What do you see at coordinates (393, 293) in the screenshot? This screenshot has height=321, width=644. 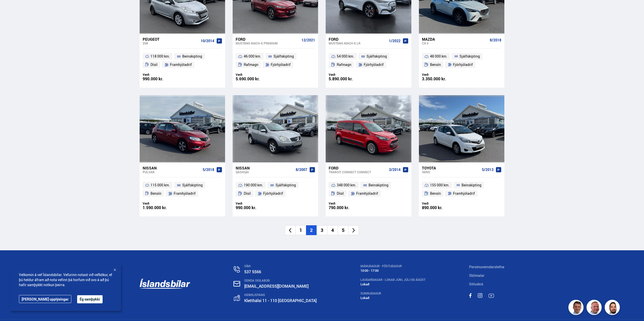 I see `div: SUNNUDAGUR` at bounding box center [393, 293].